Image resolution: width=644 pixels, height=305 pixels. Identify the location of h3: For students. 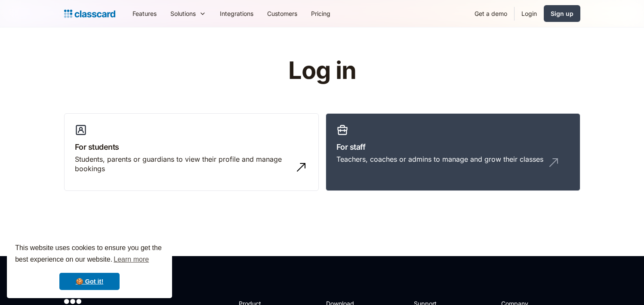
(191, 147).